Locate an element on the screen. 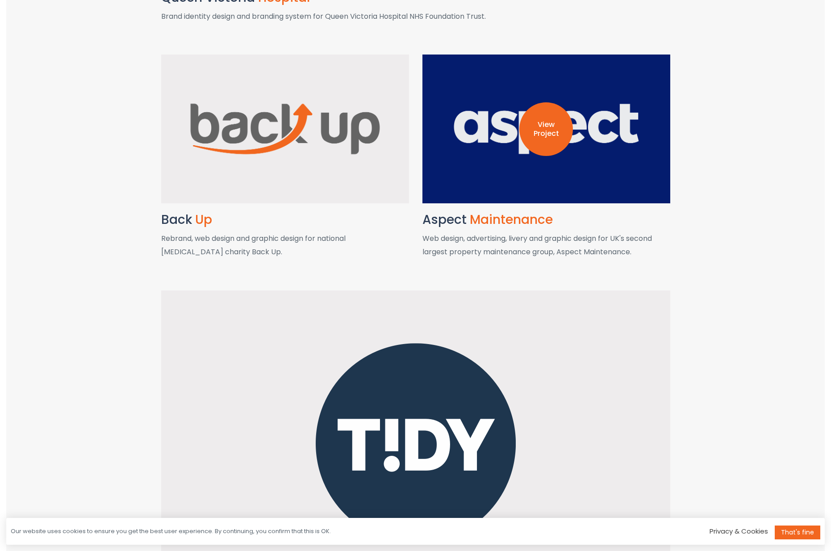 The width and height of the screenshot is (831, 551). p: Brand identity design and branding system for Queen Victoria Hospital NHS Foundation Trust. is located at coordinates (416, 17).